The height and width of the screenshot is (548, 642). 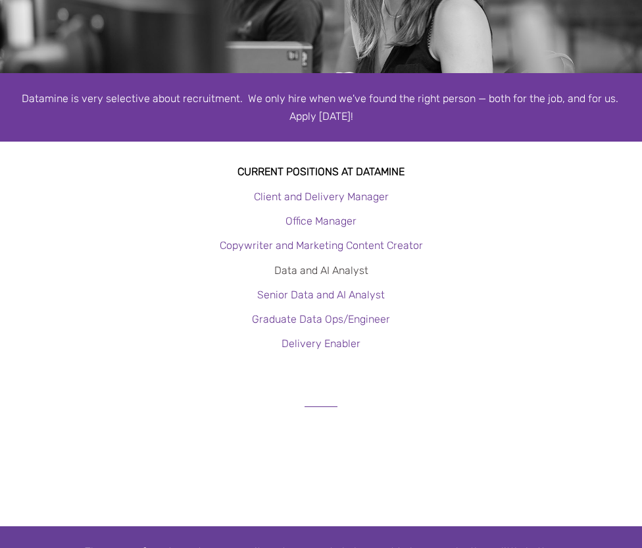 I want to click on a: Office Manager, so click(x=321, y=220).